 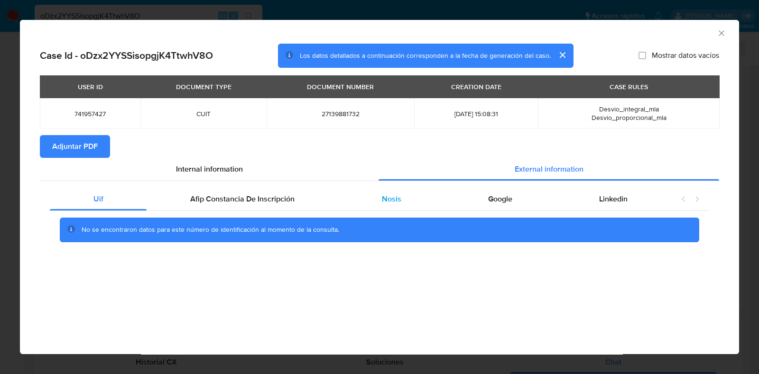 What do you see at coordinates (340, 114) in the screenshot?
I see `span: 27139881732` at bounding box center [340, 114].